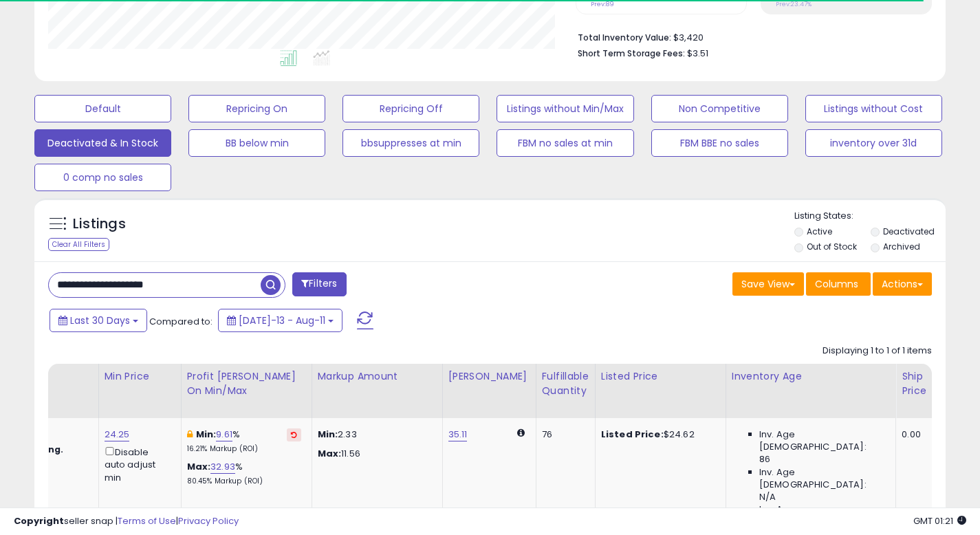 The image size is (980, 535). I want to click on button: inventory over 31d, so click(874, 143).